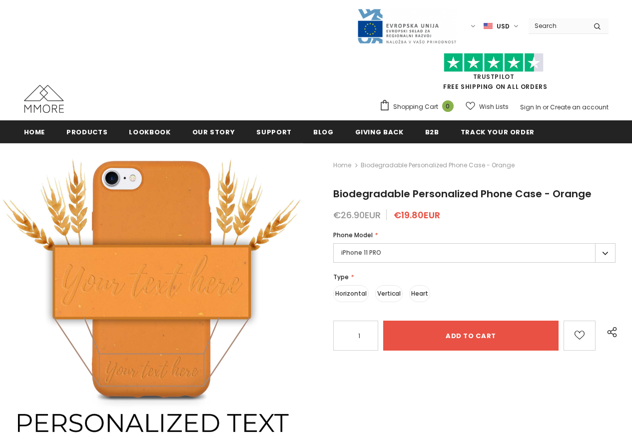 This screenshot has height=436, width=632. Describe the element at coordinates (494, 74) in the screenshot. I see `span: FREE SHIPPING ON ALL ORDERS` at that location.